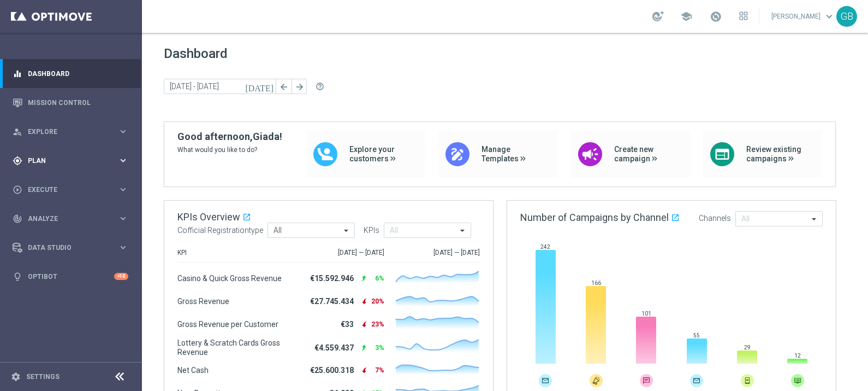 Image resolution: width=868 pixels, height=391 pixels. I want to click on div: Data Studio, so click(65, 247).